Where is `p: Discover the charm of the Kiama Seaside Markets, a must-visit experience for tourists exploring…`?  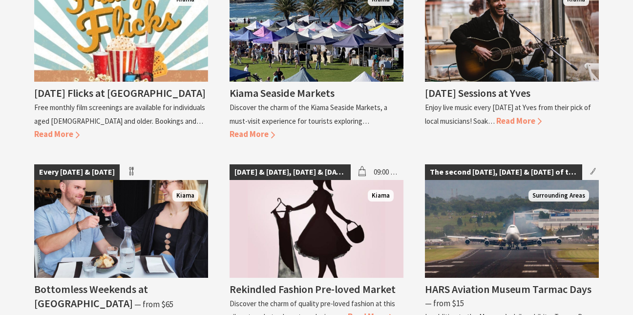
p: Discover the charm of the Kiama Seaside Markets, a must-visit experience for tourists exploring… is located at coordinates (308, 114).